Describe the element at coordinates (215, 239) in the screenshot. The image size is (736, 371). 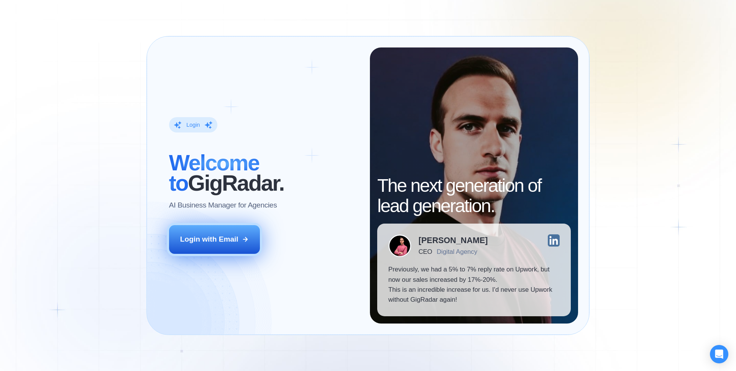
I see `button: Login with Email` at that location.